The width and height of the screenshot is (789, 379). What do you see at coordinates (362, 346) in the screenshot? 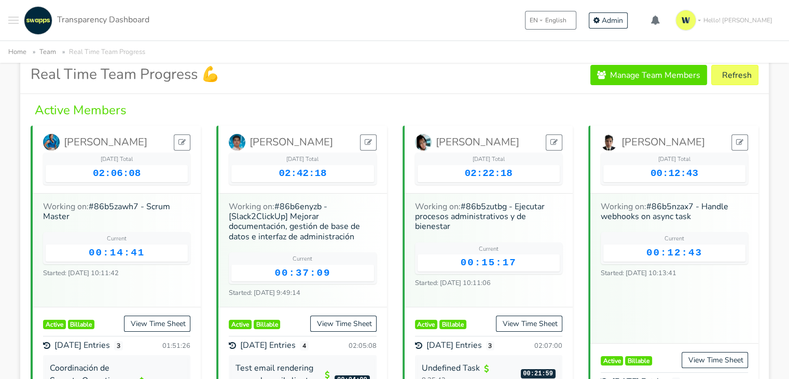
I see `div: 02:05:08` at bounding box center [362, 346].